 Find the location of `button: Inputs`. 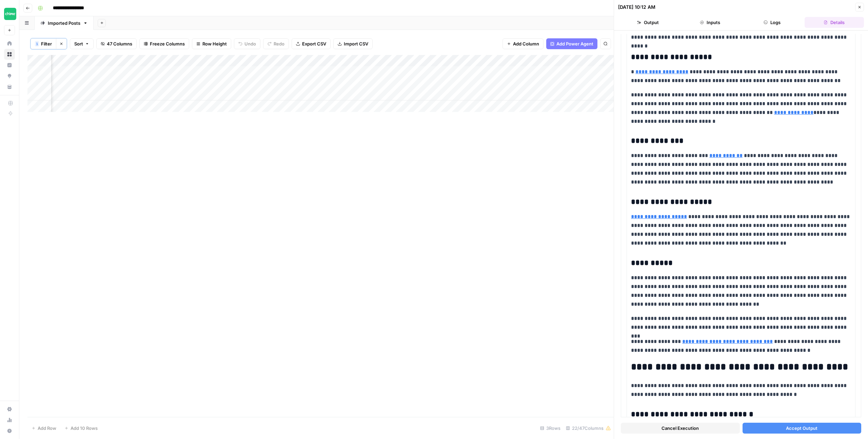

button: Inputs is located at coordinates (709, 22).